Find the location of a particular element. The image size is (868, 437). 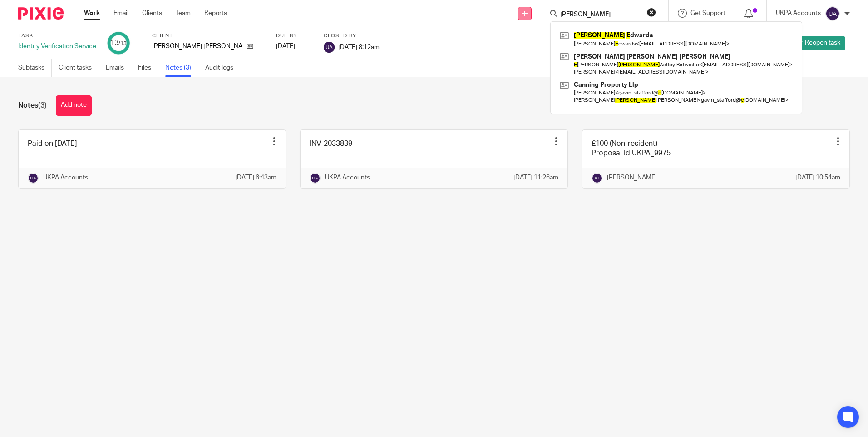

h1: Notes is located at coordinates (32, 105).